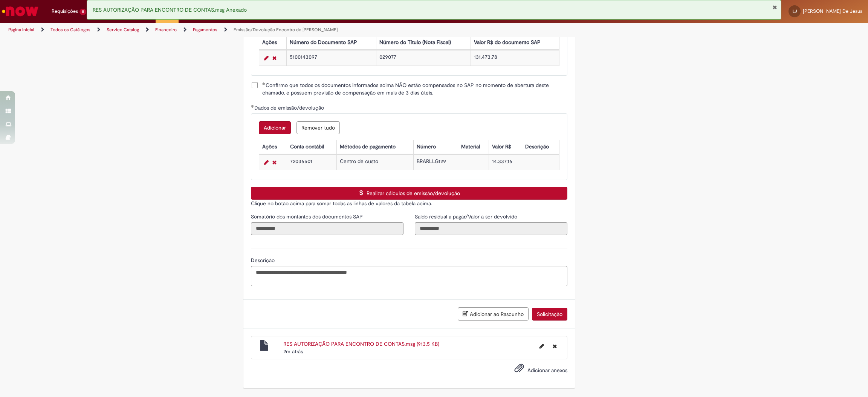 The height and width of the screenshot is (397, 868). I want to click on td: 72036501, so click(312, 162).